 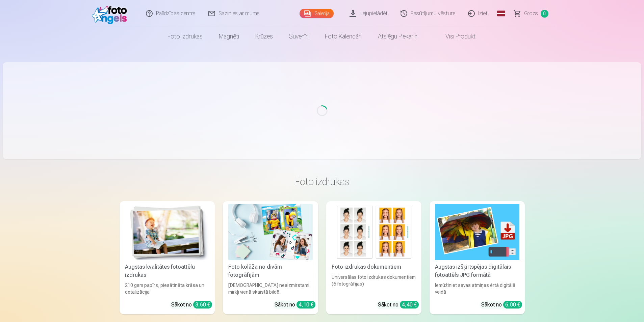 What do you see at coordinates (167, 289) in the screenshot?
I see `div: 210 gsm papīrs, piesātināta krāsa un detalizācija` at bounding box center [167, 289].